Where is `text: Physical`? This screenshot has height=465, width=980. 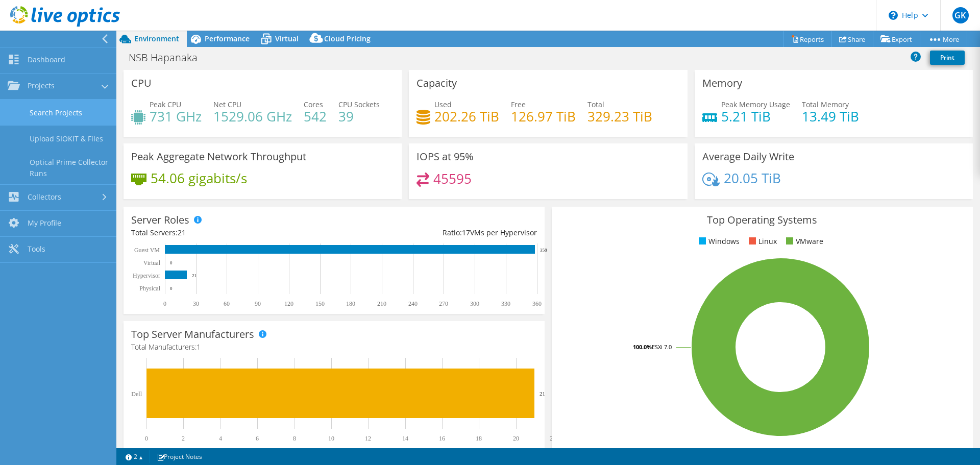 text: Physical is located at coordinates (150, 288).